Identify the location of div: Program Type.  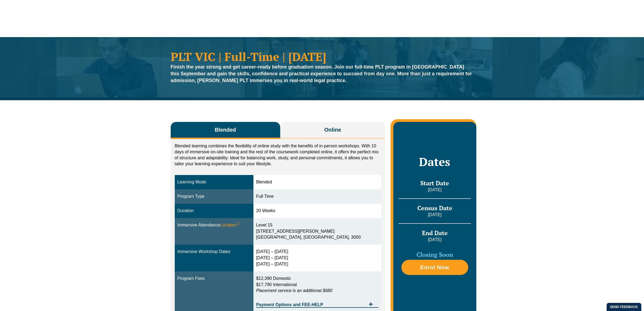
(214, 196).